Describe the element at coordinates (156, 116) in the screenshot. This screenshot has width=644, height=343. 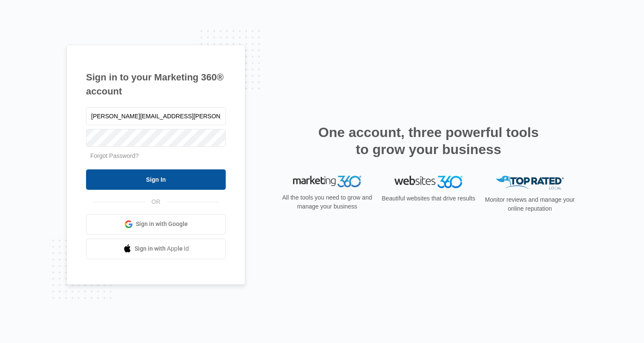
I see `input: Email` at that location.